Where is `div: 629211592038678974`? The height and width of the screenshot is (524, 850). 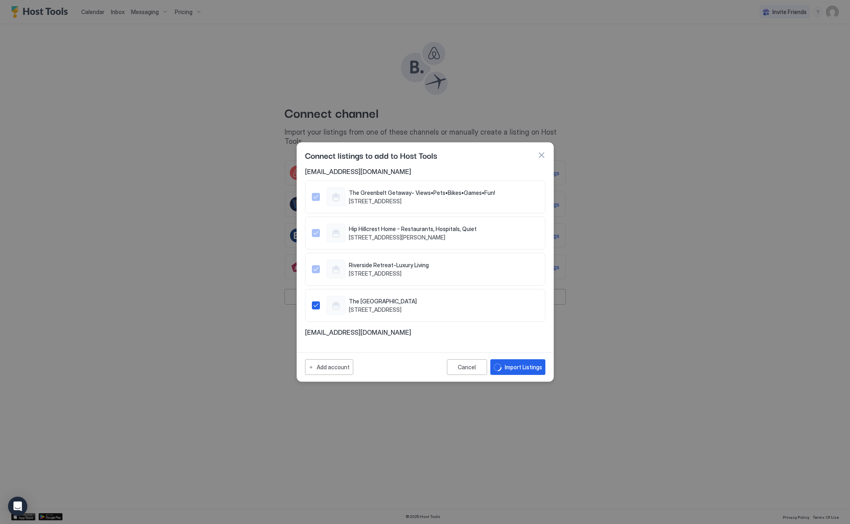
div: 629211592038678974 is located at coordinates (425, 197).